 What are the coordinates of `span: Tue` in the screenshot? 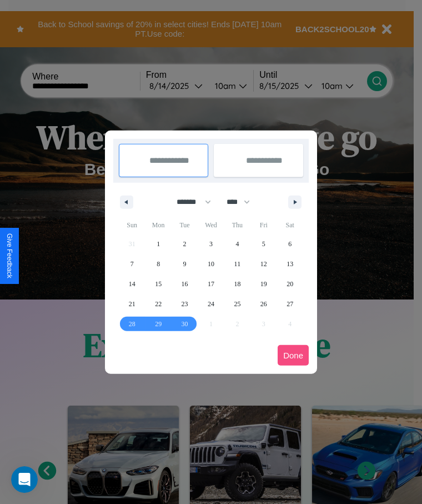 It's located at (184, 225).